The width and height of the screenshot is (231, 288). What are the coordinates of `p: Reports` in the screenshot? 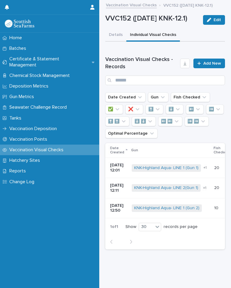 It's located at (19, 171).